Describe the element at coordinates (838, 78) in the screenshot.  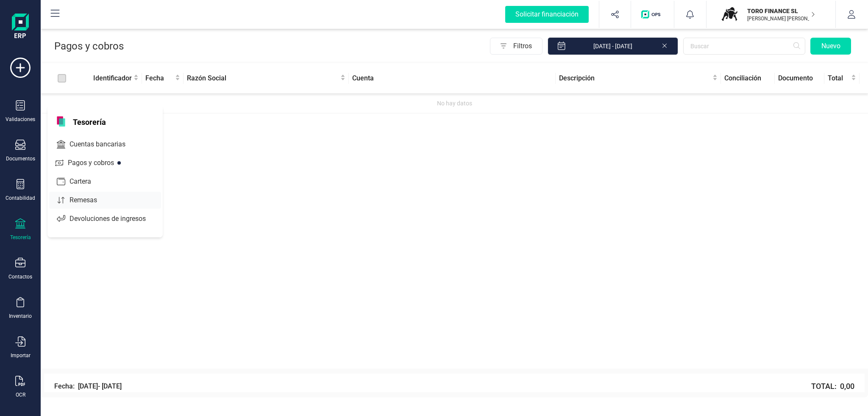
I see `span: Total` at that location.